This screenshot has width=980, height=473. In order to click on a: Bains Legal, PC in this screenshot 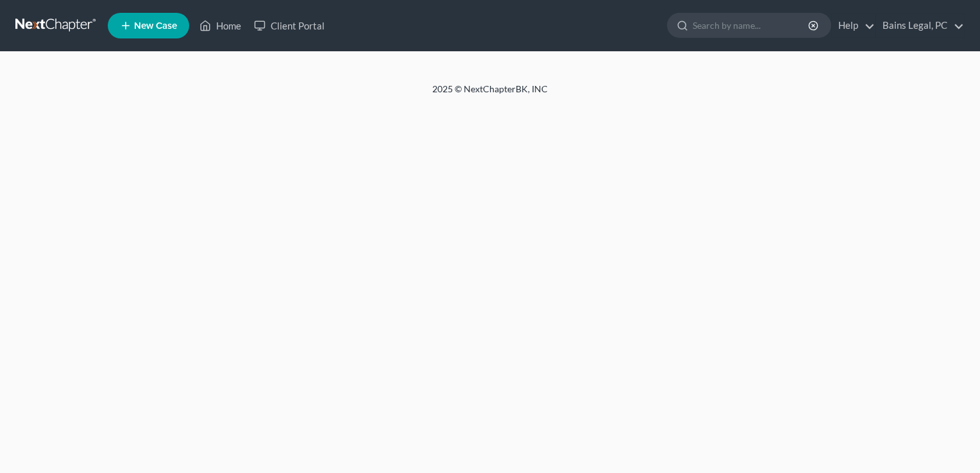, I will do `click(920, 26)`.